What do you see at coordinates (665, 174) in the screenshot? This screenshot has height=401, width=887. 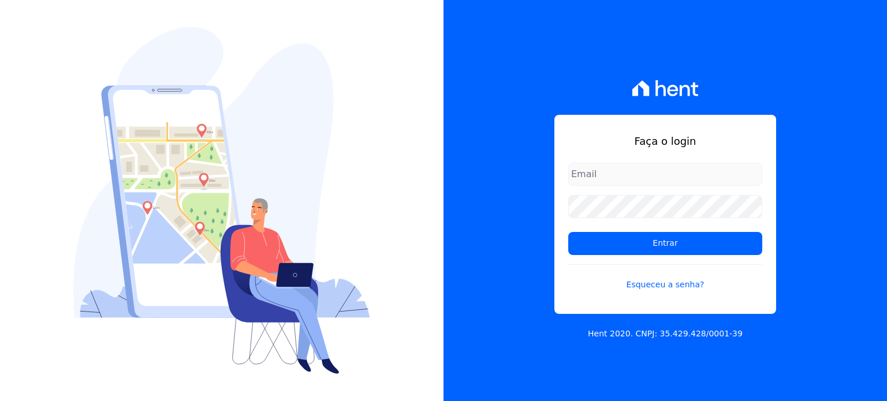 I see `input: Email` at bounding box center [665, 174].